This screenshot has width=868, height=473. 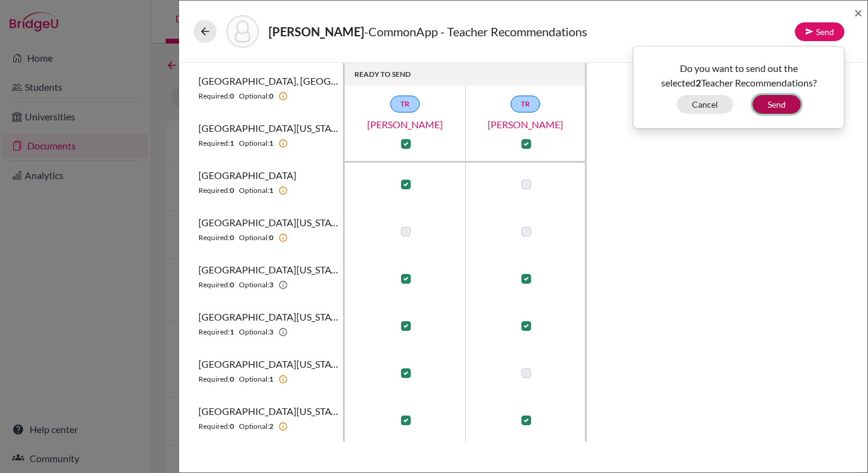 What do you see at coordinates (466, 74) in the screenshot?
I see `th: READY TO SEND` at bounding box center [466, 74].